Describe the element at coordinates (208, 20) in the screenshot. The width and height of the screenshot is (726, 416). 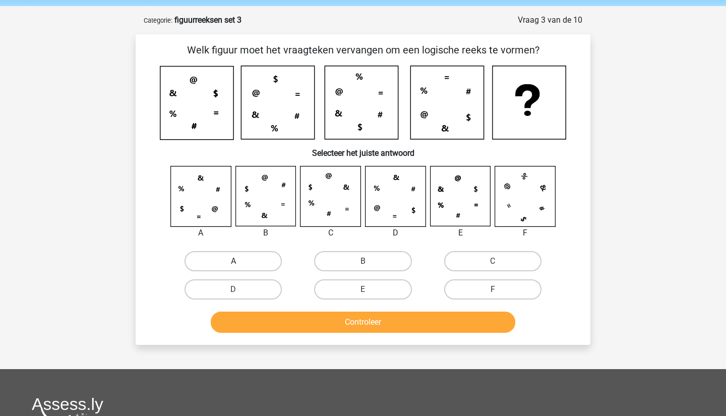
I see `strong: figuurreeksen set 3` at that location.